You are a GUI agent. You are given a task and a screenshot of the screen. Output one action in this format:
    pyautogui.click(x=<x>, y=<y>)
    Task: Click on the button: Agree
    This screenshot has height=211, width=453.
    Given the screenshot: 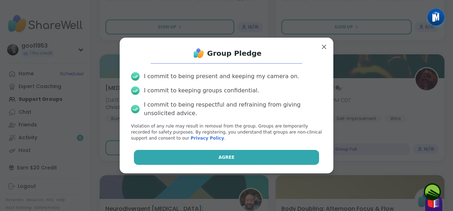 What is the action you would take?
    pyautogui.click(x=226, y=158)
    